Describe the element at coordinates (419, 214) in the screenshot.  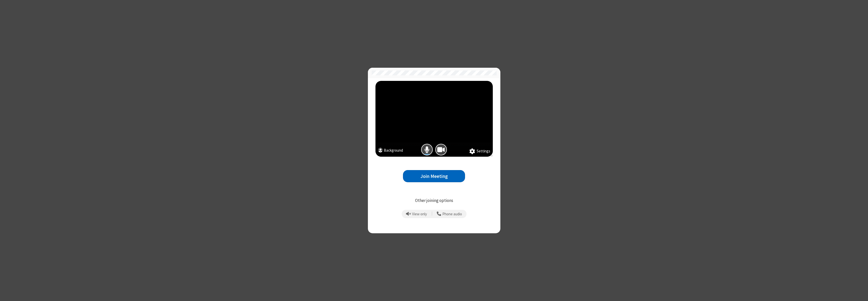
I see `span: View only` at that location.